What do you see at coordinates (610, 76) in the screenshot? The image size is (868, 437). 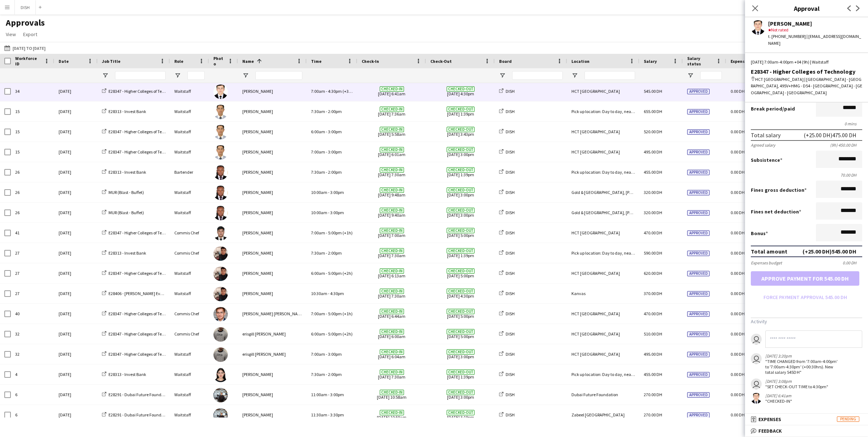 I see `input: Location Filter Input` at bounding box center [610, 76].